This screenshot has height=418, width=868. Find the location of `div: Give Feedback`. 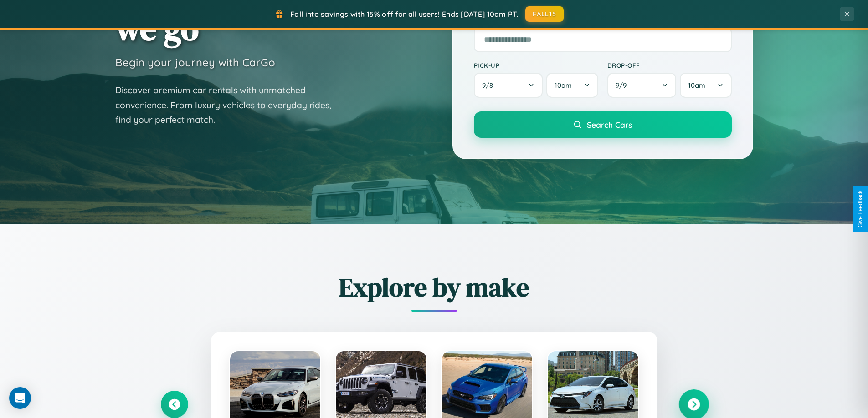

div: Give Feedback is located at coordinates (860, 209).